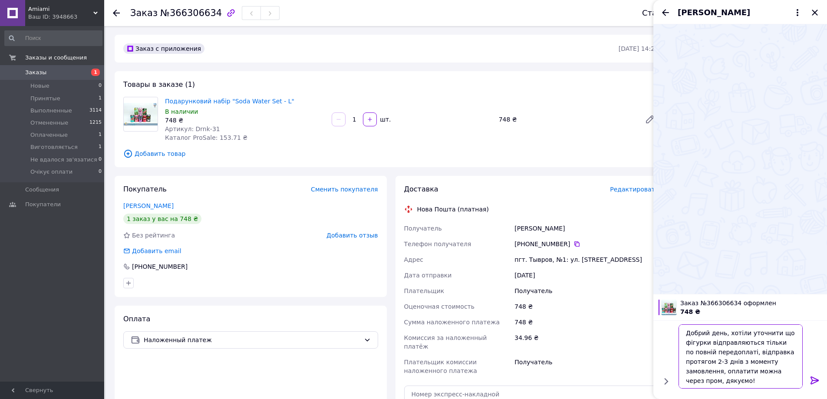 The height and width of the screenshot is (399, 827). What do you see at coordinates (164, 49) in the screenshot?
I see `div: Заказ с приложения` at bounding box center [164, 49].